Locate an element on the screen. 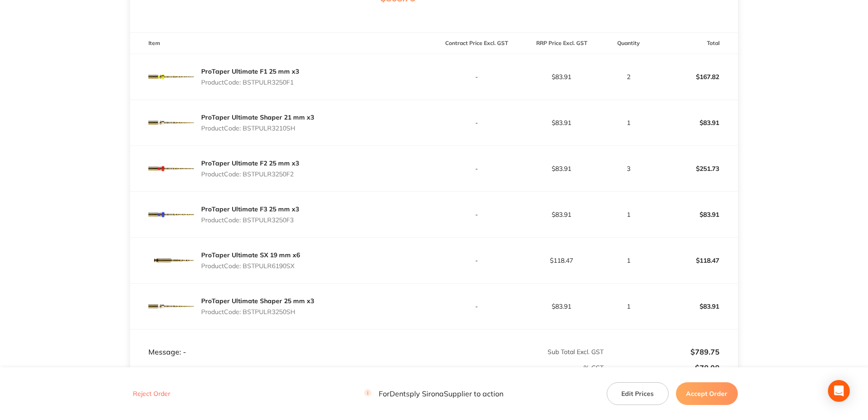 Image resolution: width=868 pixels, height=420 pixels. p: Product Code: BSTPULR3250F1 is located at coordinates (250, 82).